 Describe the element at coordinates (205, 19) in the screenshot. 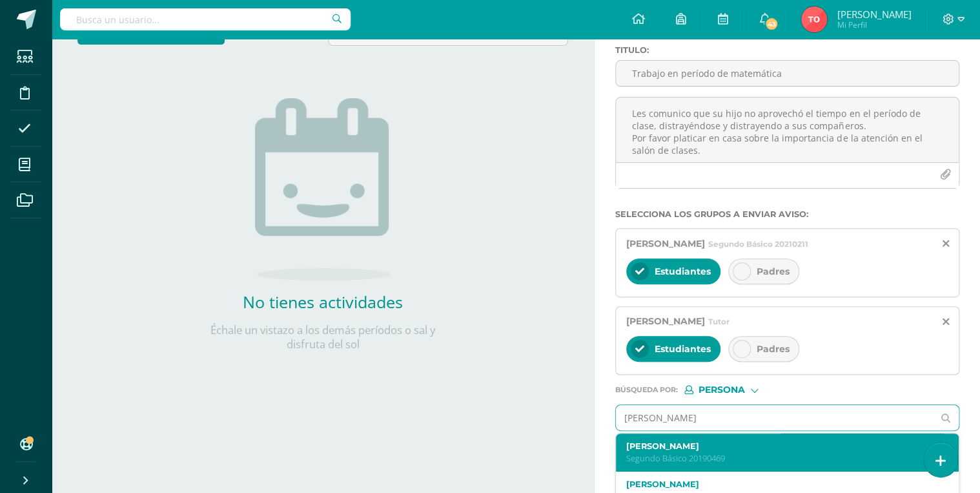

I see `input: Busca un usuario...` at that location.